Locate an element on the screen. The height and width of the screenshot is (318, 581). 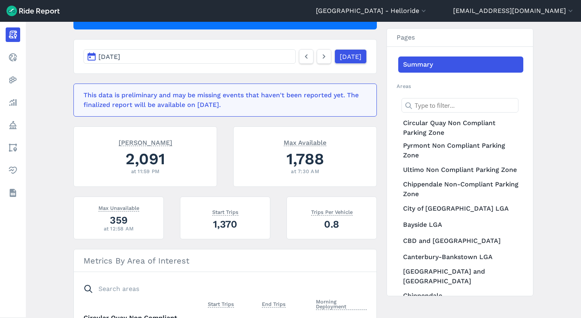
span: Morning Deployment is located at coordinates (341, 303).